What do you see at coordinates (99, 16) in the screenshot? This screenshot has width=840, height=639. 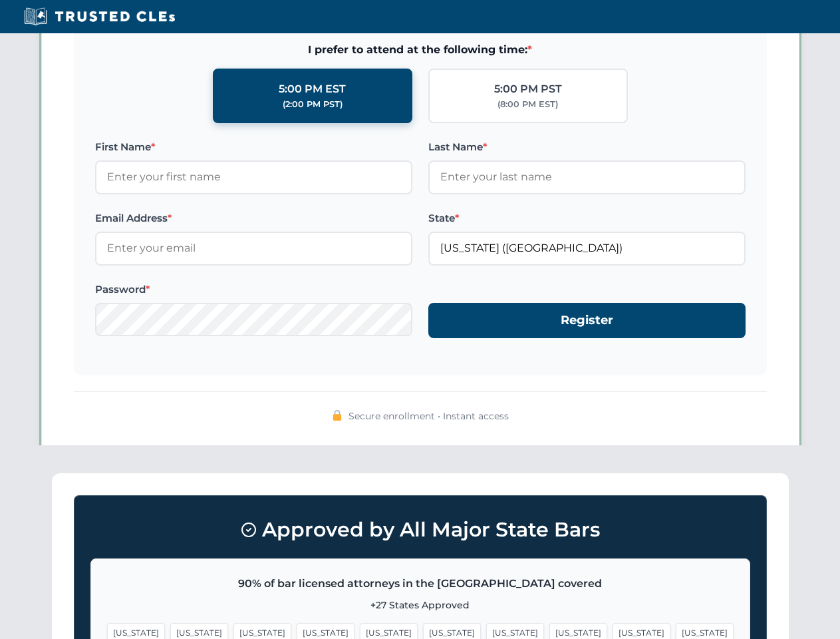 I see `img: Trusted CLEs` at bounding box center [99, 16].